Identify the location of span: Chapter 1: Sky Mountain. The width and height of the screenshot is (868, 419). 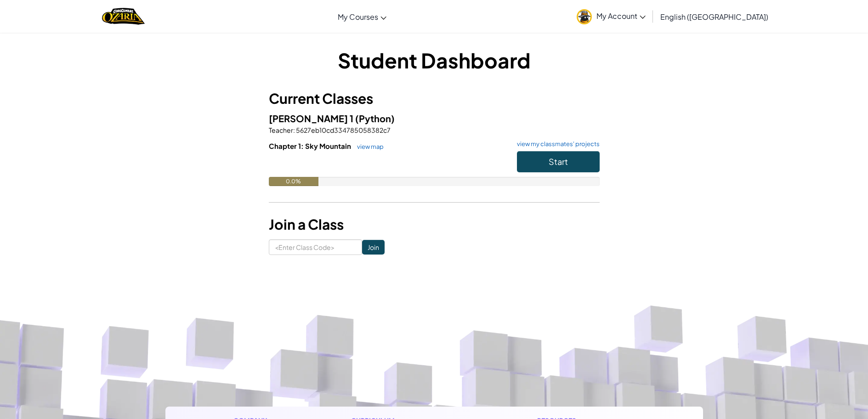
(311, 146).